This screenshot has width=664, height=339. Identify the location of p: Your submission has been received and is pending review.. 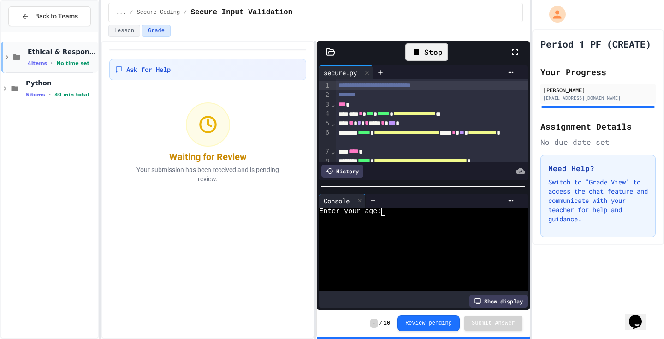
(208, 174).